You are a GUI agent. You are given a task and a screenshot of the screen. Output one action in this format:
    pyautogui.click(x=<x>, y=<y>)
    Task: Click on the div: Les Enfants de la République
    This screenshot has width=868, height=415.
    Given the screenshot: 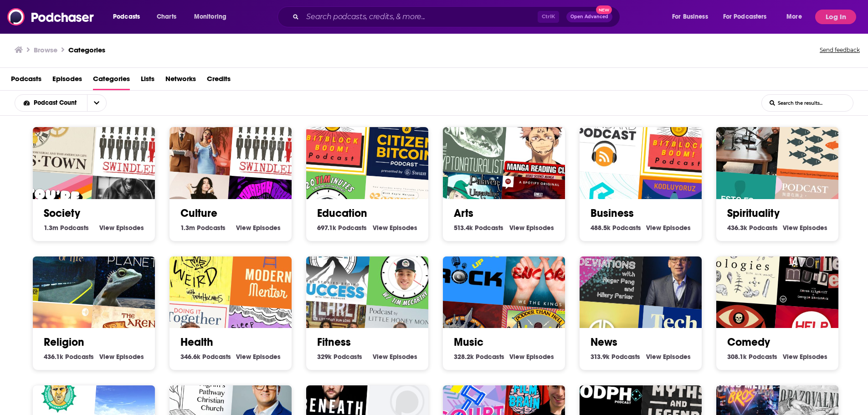 What is the action you would take?
    pyautogui.click(x=679, y=271)
    